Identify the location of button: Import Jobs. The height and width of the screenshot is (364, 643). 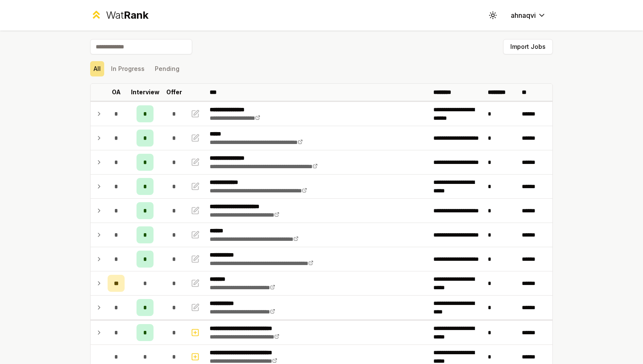
(528, 47).